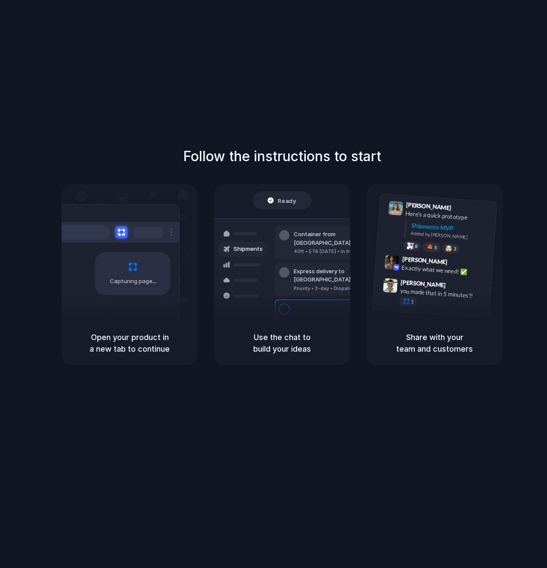 This screenshot has width=547, height=568. I want to click on span: 8, so click(416, 246).